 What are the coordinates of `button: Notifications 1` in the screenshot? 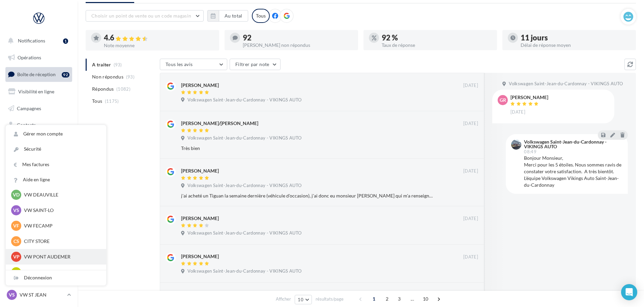 It's located at (37, 41).